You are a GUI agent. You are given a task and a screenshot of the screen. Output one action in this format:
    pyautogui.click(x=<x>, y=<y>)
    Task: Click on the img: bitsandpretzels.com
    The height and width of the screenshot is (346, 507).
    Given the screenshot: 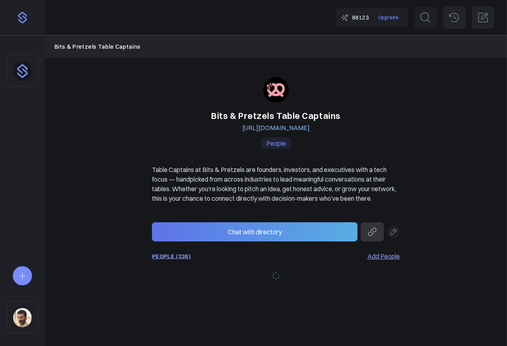 What is the action you would take?
    pyautogui.click(x=276, y=90)
    